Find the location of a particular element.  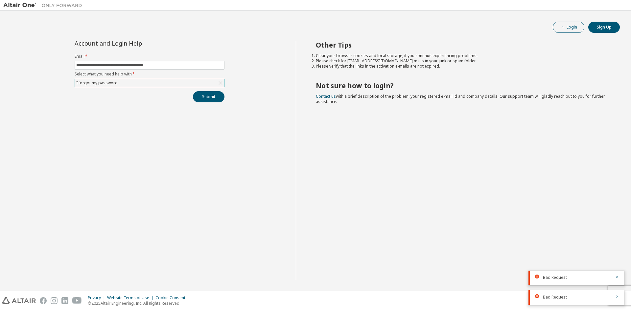

img: facebook.svg is located at coordinates (43, 301).